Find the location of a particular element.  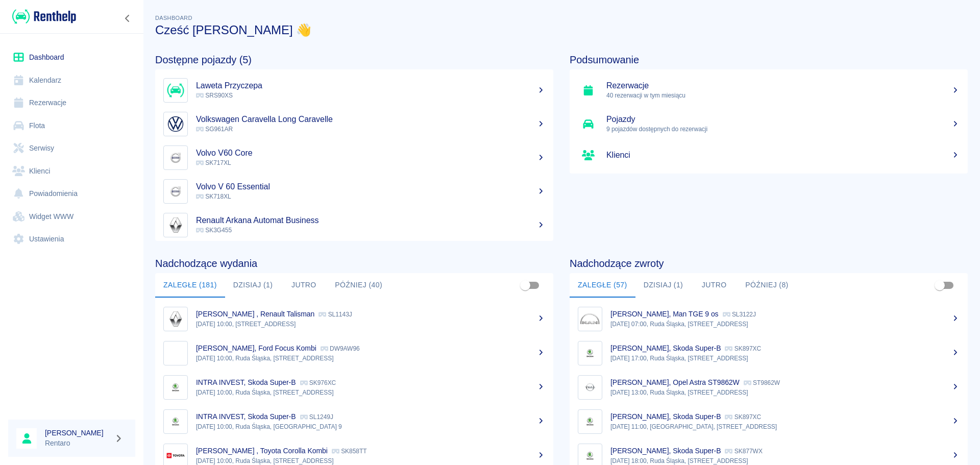

button: Później (40) is located at coordinates (358, 286).